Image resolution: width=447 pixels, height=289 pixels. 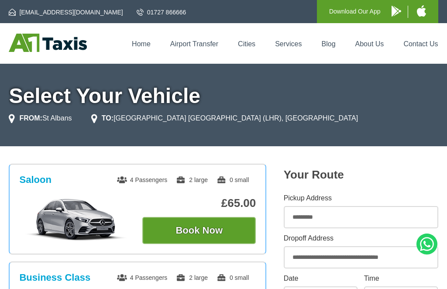 What do you see at coordinates (361, 198) in the screenshot?
I see `label: Pickup Address` at bounding box center [361, 198].